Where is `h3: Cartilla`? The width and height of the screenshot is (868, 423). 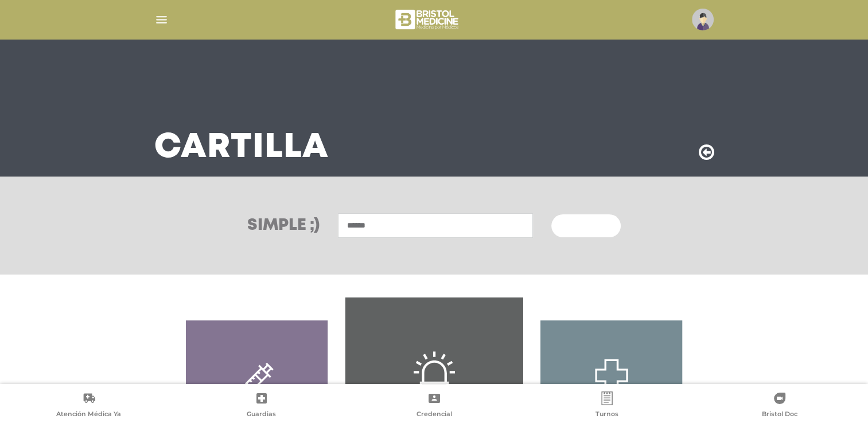
h3: Cartilla is located at coordinates (242, 148).